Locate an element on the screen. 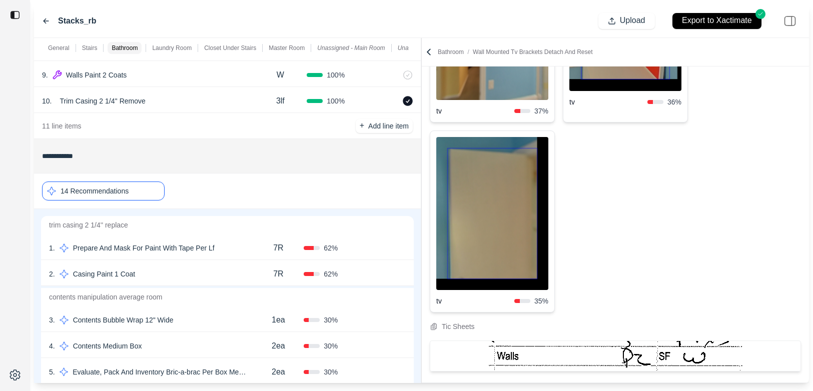 Image resolution: width=813 pixels, height=391 pixels. p: Add line item is located at coordinates (388, 126).